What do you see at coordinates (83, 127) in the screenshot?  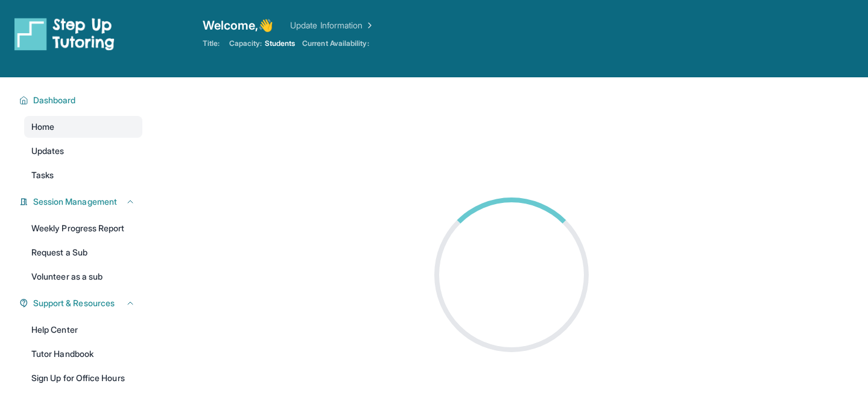 I see `a: Home` at bounding box center [83, 127].